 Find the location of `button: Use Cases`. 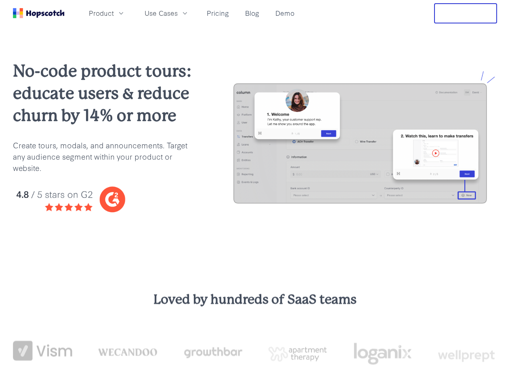

button: Use Cases is located at coordinates (167, 13).